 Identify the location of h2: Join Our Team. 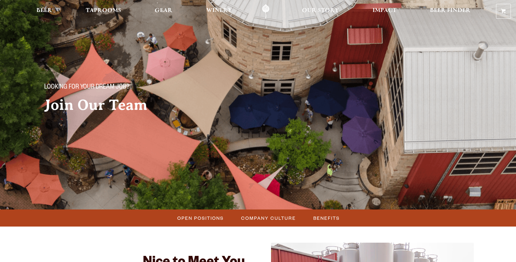
(145, 105).